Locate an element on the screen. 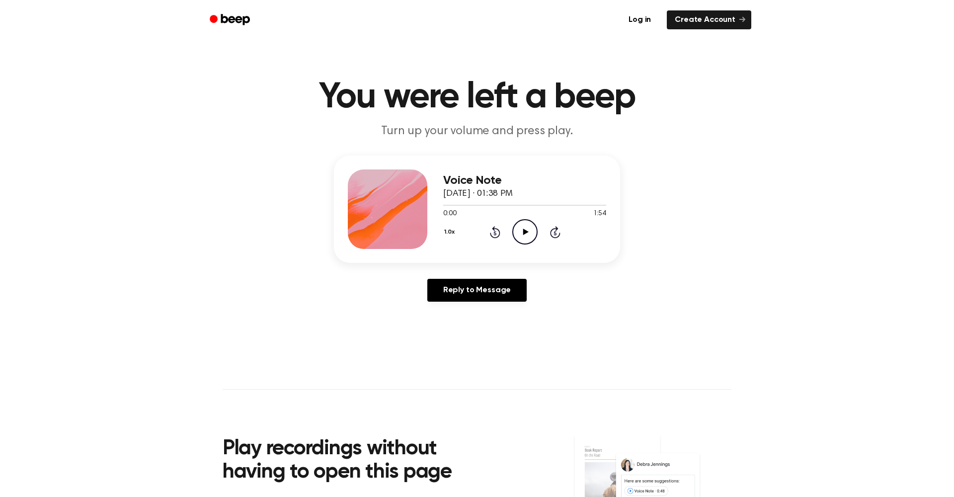  span: 0:00 is located at coordinates (449, 214).